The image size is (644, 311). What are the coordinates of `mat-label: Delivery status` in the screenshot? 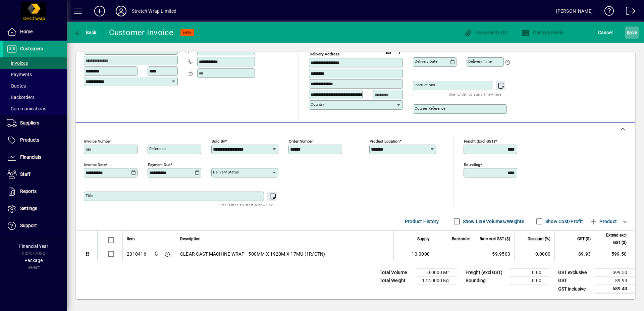 It's located at (226, 172).